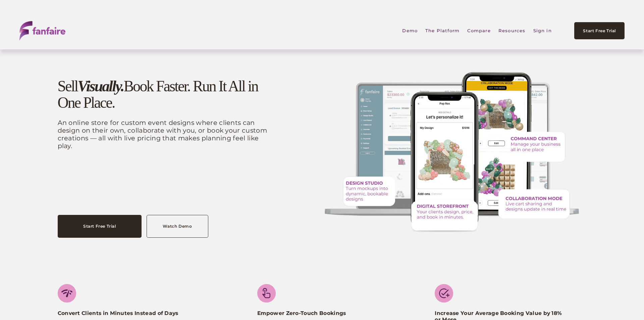 The height and width of the screenshot is (320, 644). Describe the element at coordinates (166, 134) in the screenshot. I see `p: An online store for custom event designs where clients can design on their own, collaborate with ...` at that location.